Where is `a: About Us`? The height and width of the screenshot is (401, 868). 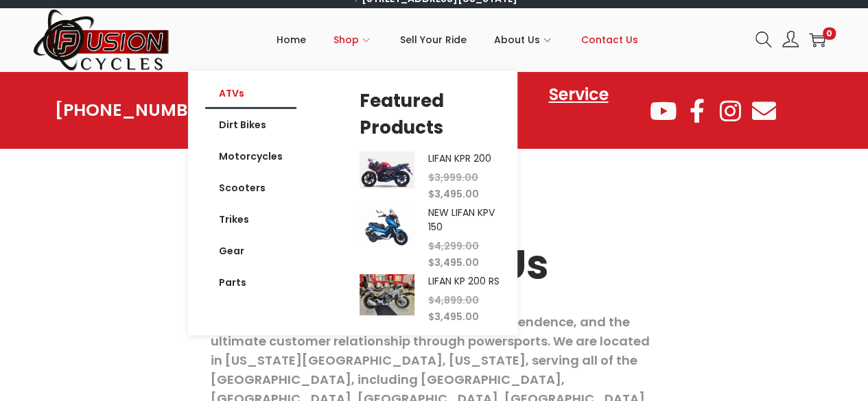
a: About Us is located at coordinates (523, 40).